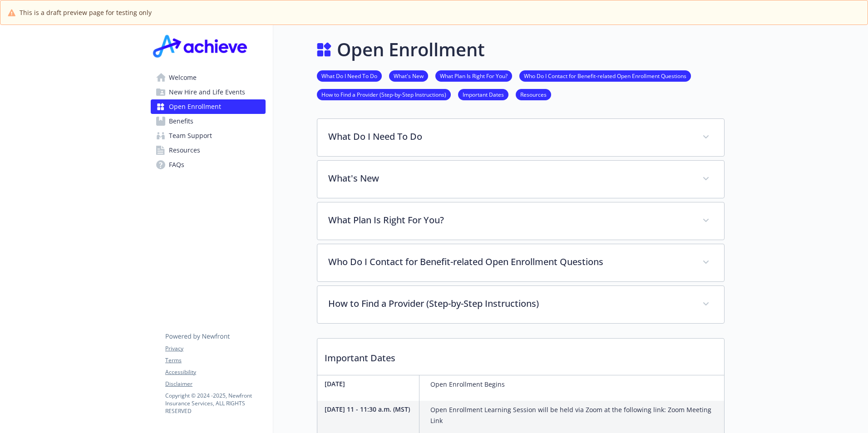  Describe the element at coordinates (207, 92) in the screenshot. I see `span: New Hire and Life Events` at that location.